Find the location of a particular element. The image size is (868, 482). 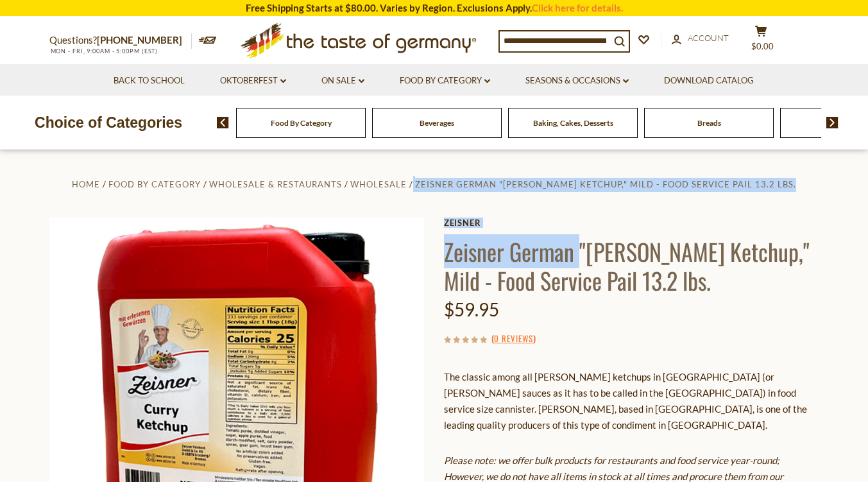

span: Beverages is located at coordinates (437, 123).